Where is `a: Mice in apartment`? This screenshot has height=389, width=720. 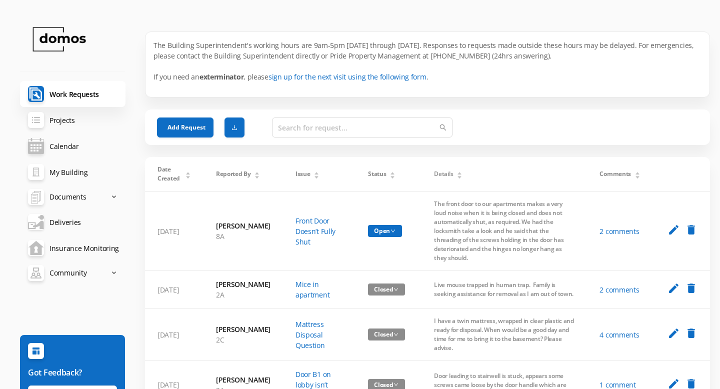
a: Mice in apartment is located at coordinates (312, 289).